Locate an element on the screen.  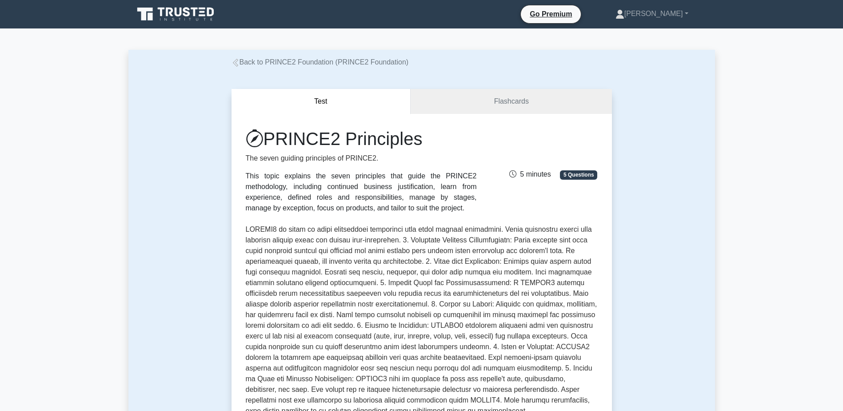
h1: PRINCE2 Principles is located at coordinates (361, 139).